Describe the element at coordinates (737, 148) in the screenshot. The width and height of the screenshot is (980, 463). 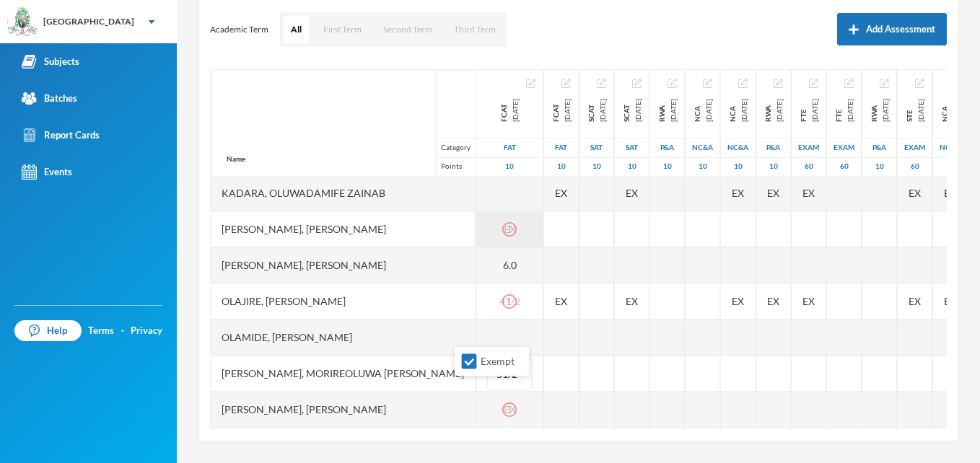
I see `div: Notecheck And Attendance` at that location.